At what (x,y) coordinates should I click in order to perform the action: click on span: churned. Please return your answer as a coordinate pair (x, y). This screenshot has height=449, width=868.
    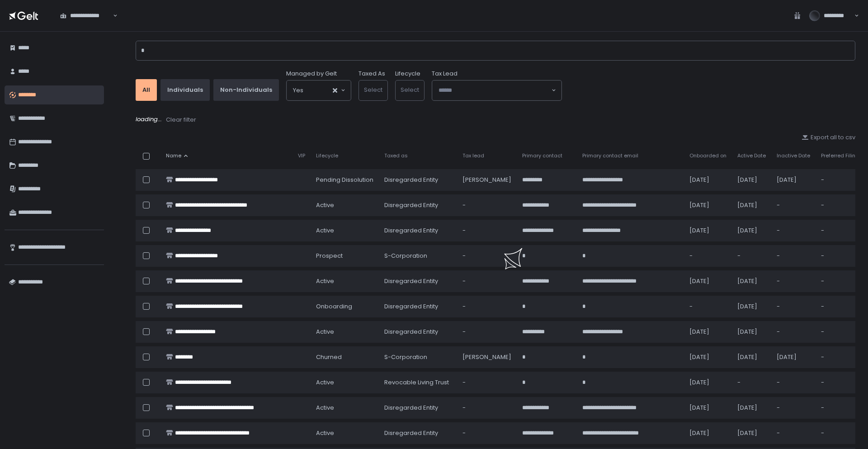
    Looking at the image, I should click on (328, 357).